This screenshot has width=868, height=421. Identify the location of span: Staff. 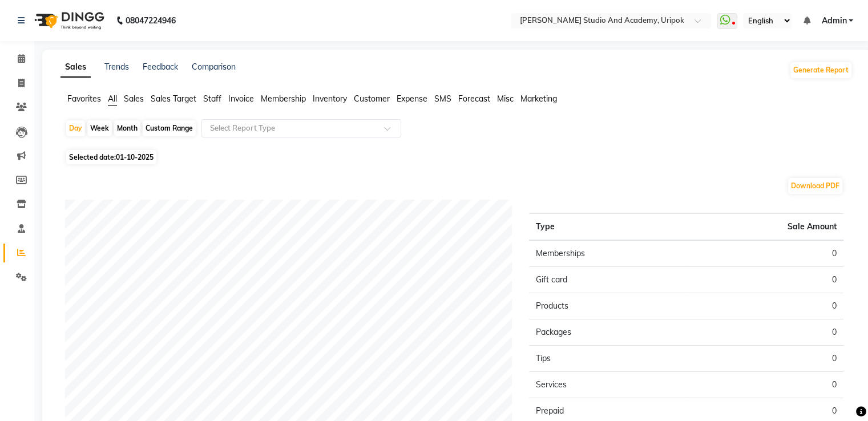
(213, 99).